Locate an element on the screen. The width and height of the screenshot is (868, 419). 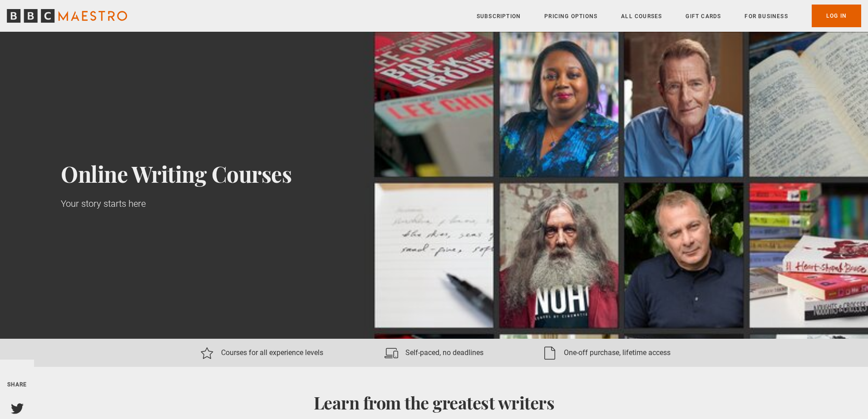
a: All Courses is located at coordinates (641, 16).